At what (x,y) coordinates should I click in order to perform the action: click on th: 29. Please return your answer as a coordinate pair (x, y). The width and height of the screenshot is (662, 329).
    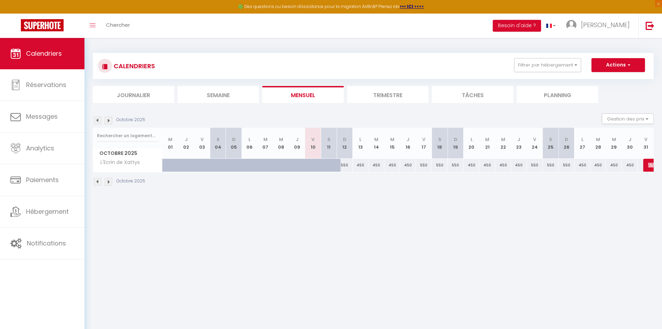
    Looking at the image, I should click on (614, 143).